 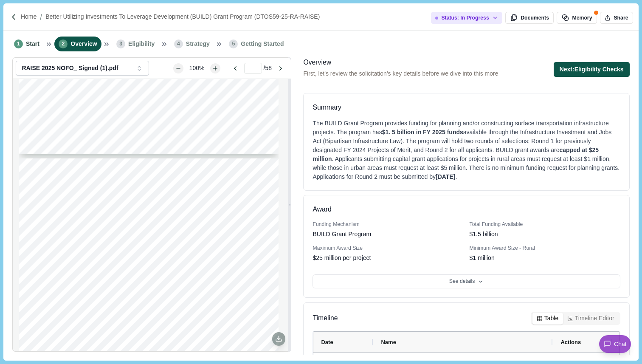 I want to click on span: that Congress will appropriate additional funding to RAISE via a future FY 2025 appropriation., so click(x=146, y=351).